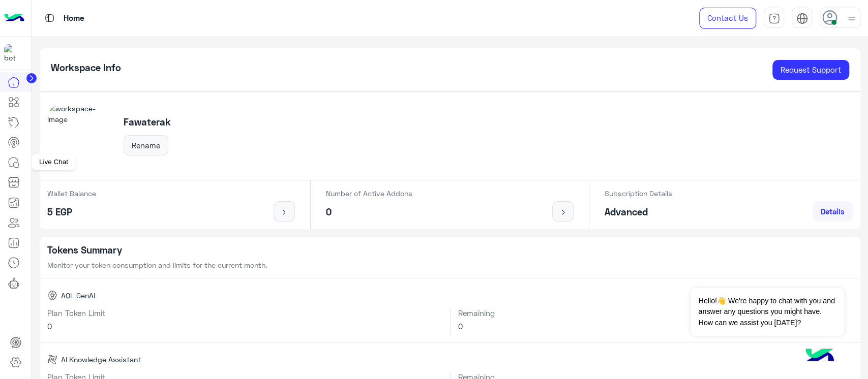 This screenshot has width=868, height=379. What do you see at coordinates (54, 162) in the screenshot?
I see `div: Live Chat` at bounding box center [54, 162].